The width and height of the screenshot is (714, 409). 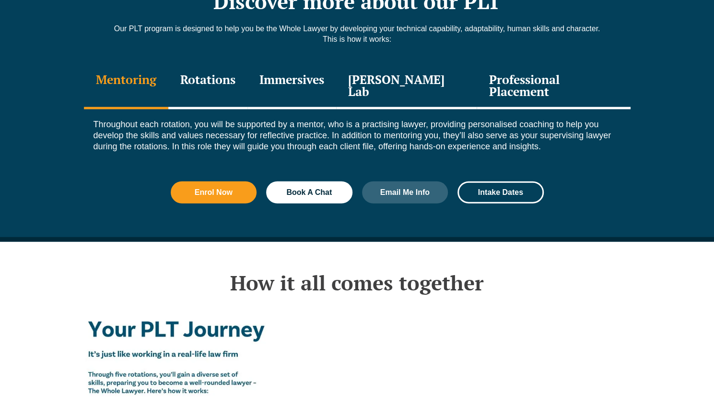 I want to click on span: Book A Chat, so click(x=309, y=192).